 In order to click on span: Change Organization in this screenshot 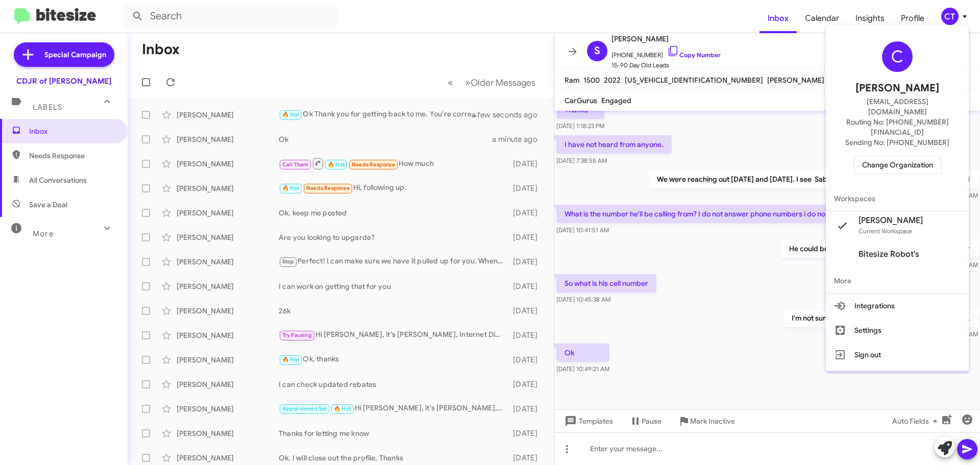, I will do `click(898, 165)`.